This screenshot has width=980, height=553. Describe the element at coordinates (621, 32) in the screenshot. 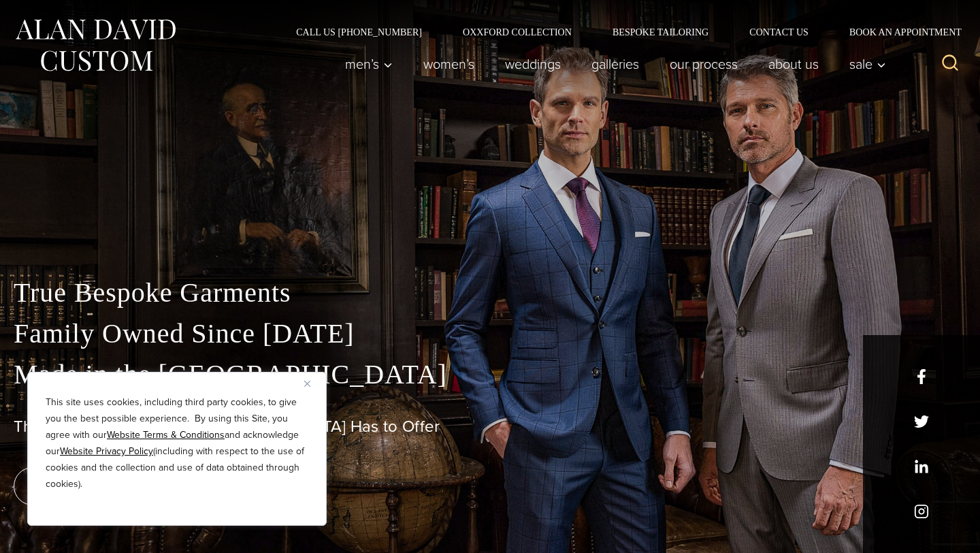

I see `nav: Secondary Navigation` at that location.